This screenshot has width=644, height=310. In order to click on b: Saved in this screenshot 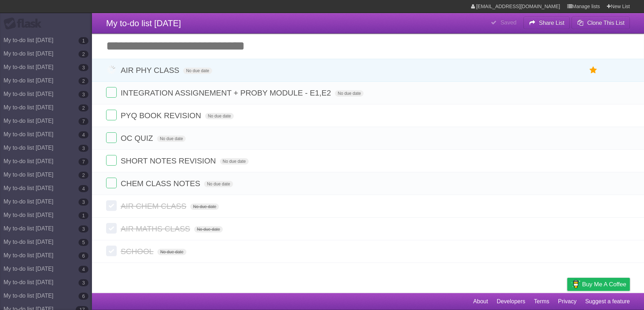, I will do `click(508, 22)`.